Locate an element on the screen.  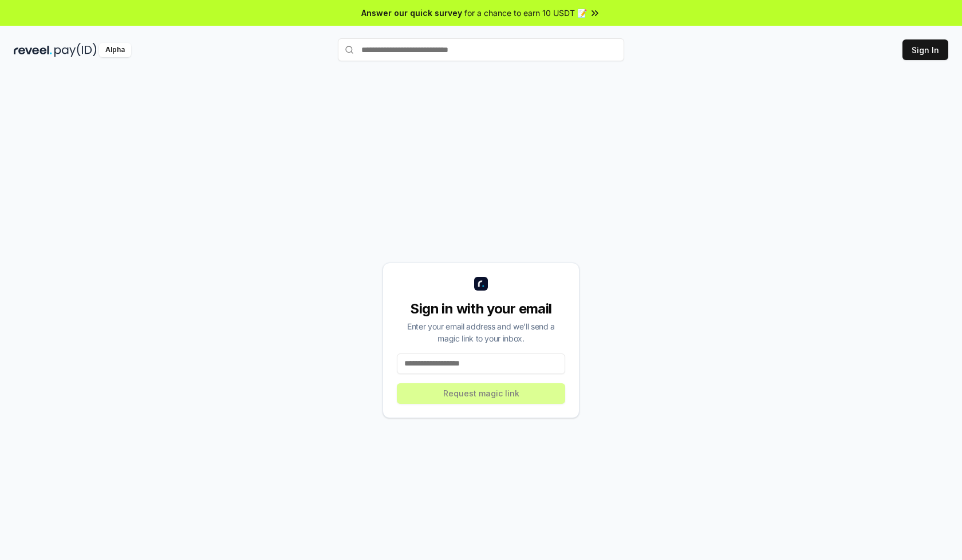
img: reveel_dark is located at coordinates (32, 49).